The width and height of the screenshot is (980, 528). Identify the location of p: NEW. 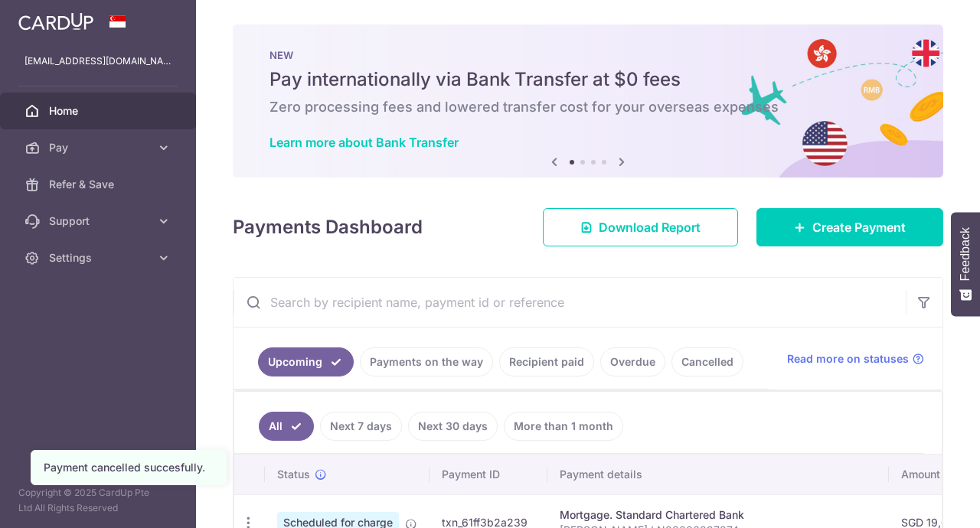
(588, 55).